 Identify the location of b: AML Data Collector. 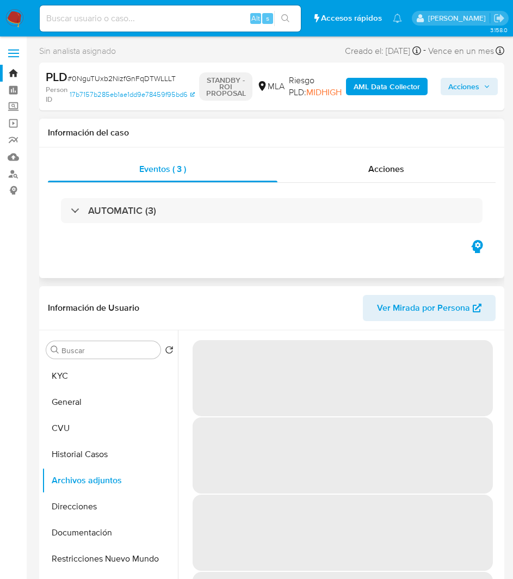
(387, 87).